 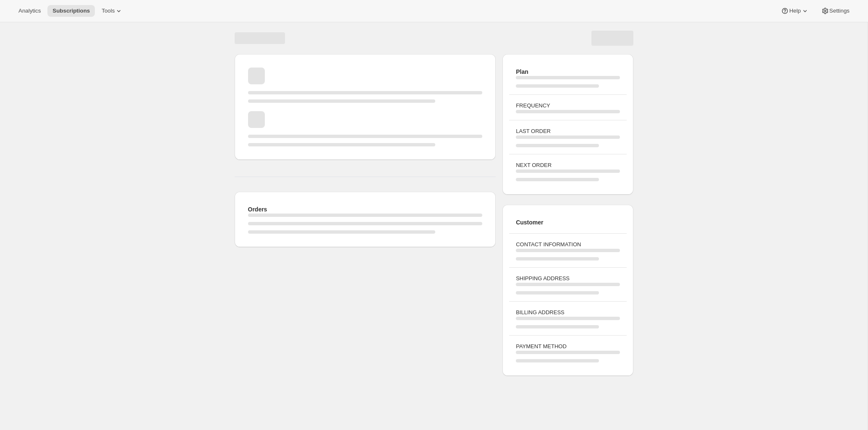 What do you see at coordinates (112, 11) in the screenshot?
I see `button: Tools` at bounding box center [112, 11].